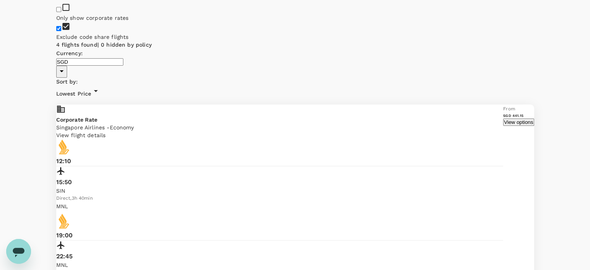 Image resolution: width=590 pixels, height=270 pixels. What do you see at coordinates (280, 256) in the screenshot?
I see `p: 22:45` at bounding box center [280, 256].